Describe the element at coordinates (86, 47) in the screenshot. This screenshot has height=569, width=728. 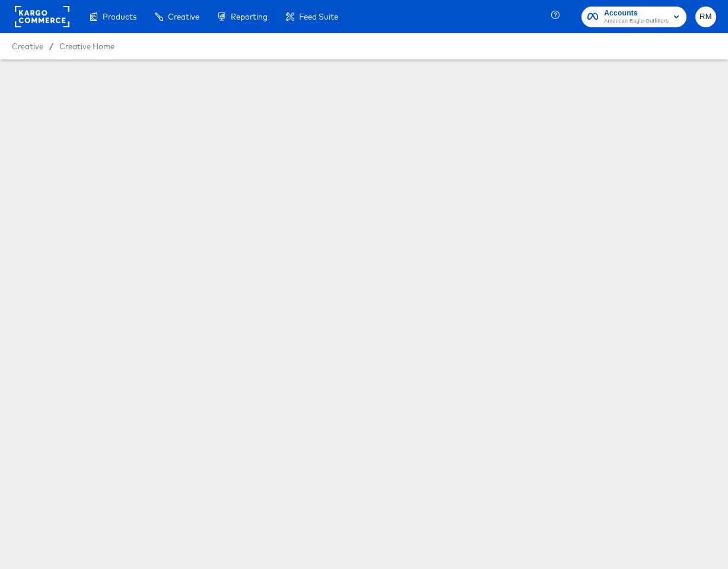
I see `span: Creative Home` at that location.